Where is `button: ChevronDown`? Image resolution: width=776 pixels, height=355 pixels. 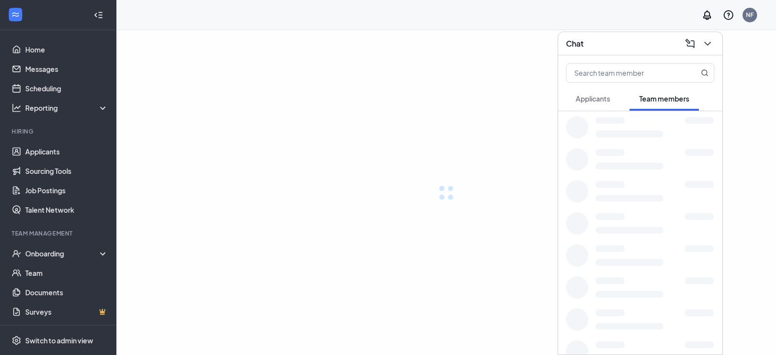
button: ChevronDown is located at coordinates (707, 44).